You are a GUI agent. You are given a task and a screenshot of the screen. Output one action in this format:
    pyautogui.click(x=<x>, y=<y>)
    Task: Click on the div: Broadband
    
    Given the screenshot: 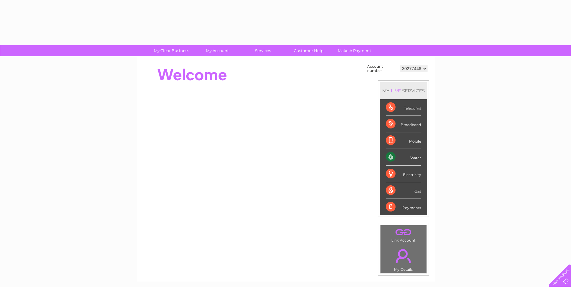 What is the action you would take?
    pyautogui.click(x=403, y=124)
    